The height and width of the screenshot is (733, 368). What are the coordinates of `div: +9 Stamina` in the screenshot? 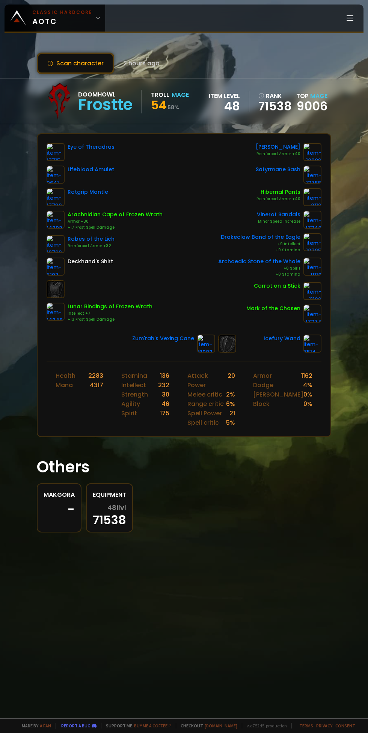 It's located at (261, 250).